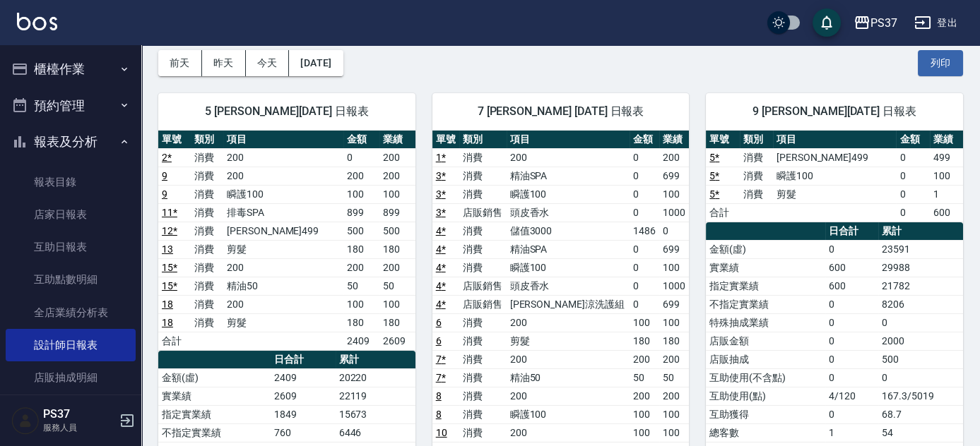 The height and width of the screenshot is (446, 980). Describe the element at coordinates (70, 378) in the screenshot. I see `a: 店販抽成明細` at that location.